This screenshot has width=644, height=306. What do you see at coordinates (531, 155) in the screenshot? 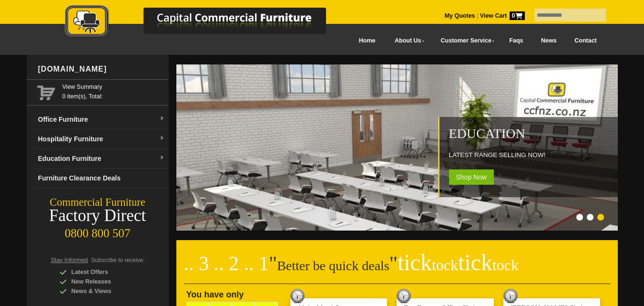
I see `p: LATEST RANGE SELLING NOW!` at bounding box center [531, 155].